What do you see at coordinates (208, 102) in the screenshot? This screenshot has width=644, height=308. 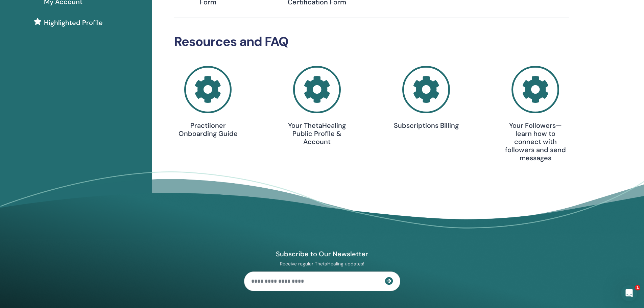 I see `a: Practiioner Onboarding Guide` at bounding box center [208, 102].